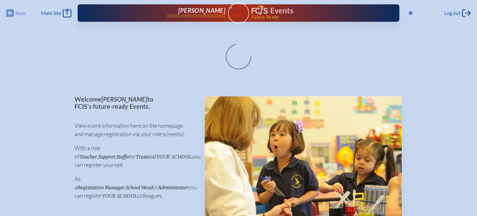  What do you see at coordinates (134, 156) in the screenshot?
I see `p: With a role of , or at you can register yourself.` at bounding box center [134, 156].